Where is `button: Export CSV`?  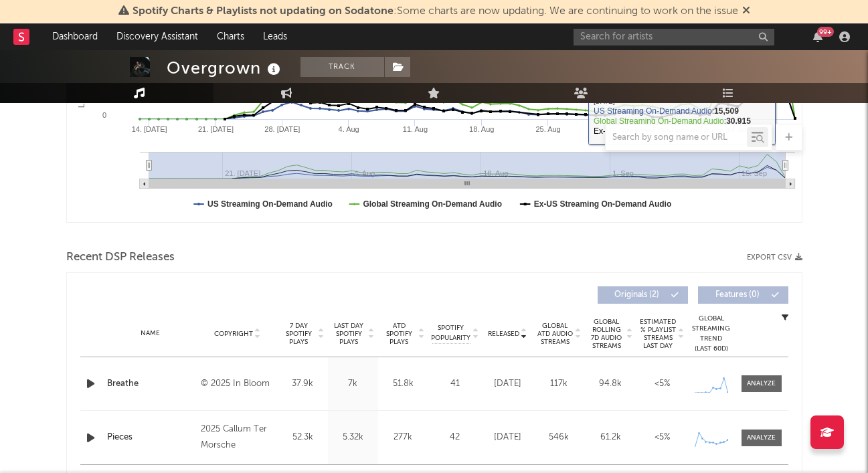
button: Export CSV is located at coordinates (774, 257).